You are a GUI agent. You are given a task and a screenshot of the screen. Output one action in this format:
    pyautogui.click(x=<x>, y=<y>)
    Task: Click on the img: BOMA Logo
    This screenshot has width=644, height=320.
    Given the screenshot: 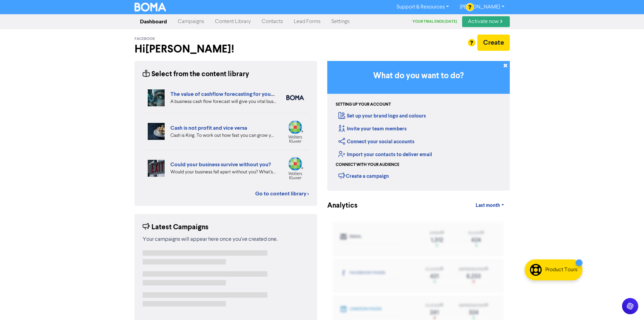 What is the action you would take?
    pyautogui.click(x=150, y=7)
    